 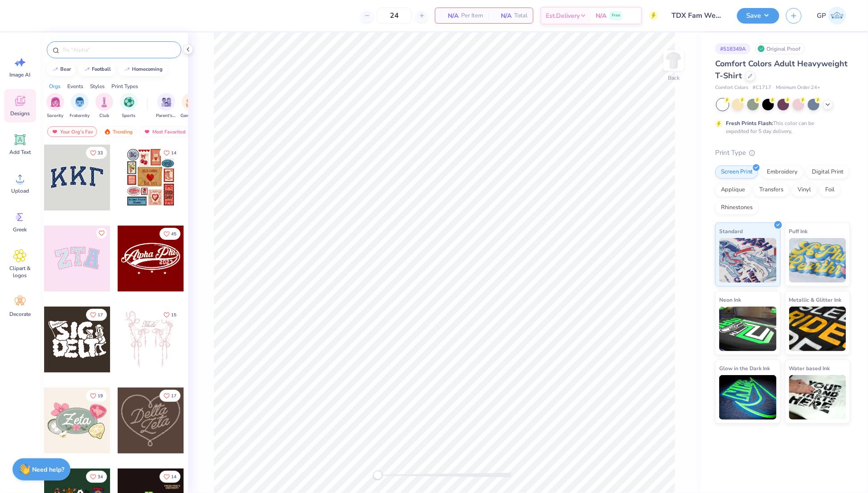 What do you see at coordinates (821, 16) in the screenshot?
I see `span: GP` at bounding box center [821, 16].